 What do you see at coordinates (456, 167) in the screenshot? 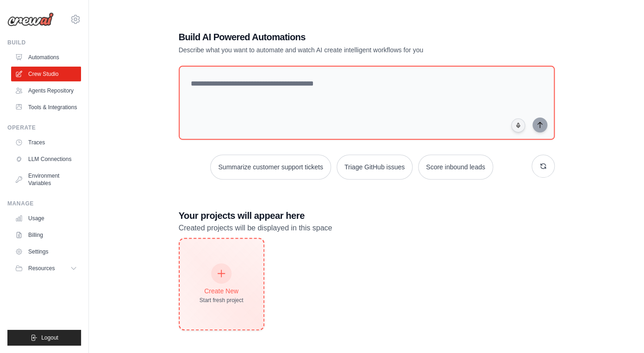
I see `button: Score inbound leads` at bounding box center [456, 167].